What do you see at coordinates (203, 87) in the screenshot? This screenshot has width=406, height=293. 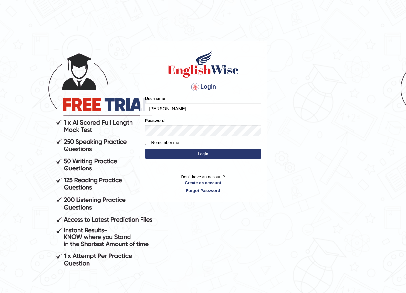 I see `h4: Login` at bounding box center [203, 87].